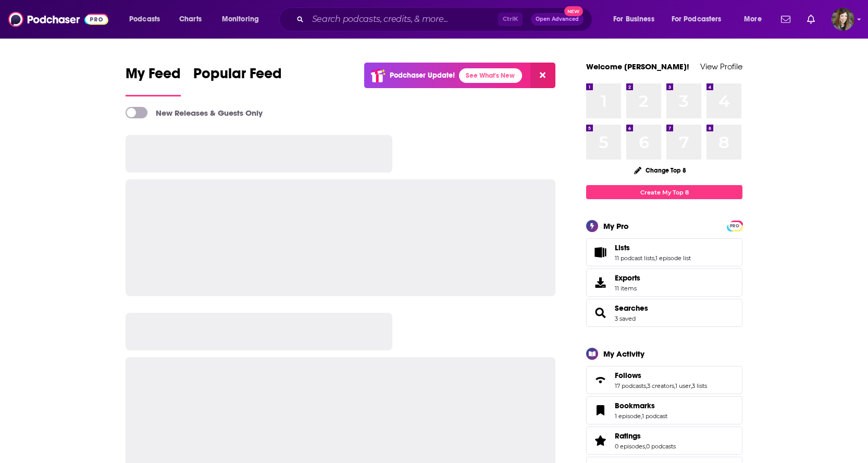 Image resolution: width=868 pixels, height=463 pixels. What do you see at coordinates (422, 75) in the screenshot?
I see `p: Podchaser Update!` at bounding box center [422, 75].